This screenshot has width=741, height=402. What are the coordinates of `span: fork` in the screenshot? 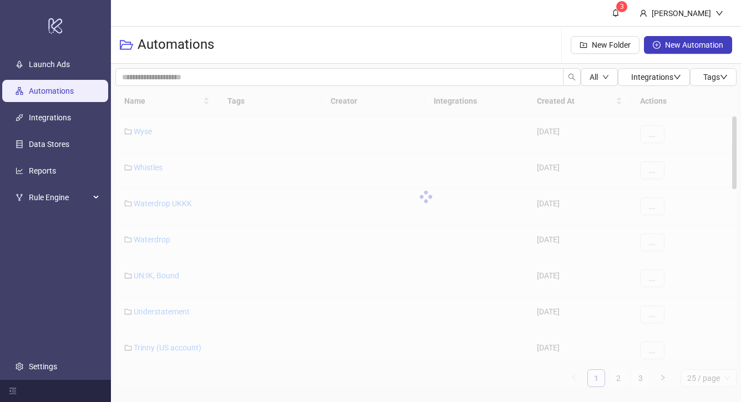 It's located at (19, 197).